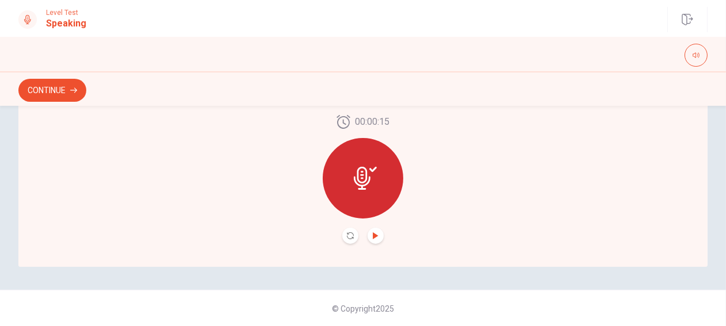 The width and height of the screenshot is (726, 326). Describe the element at coordinates (376, 236) in the screenshot. I see `button: Play Audio` at that location.